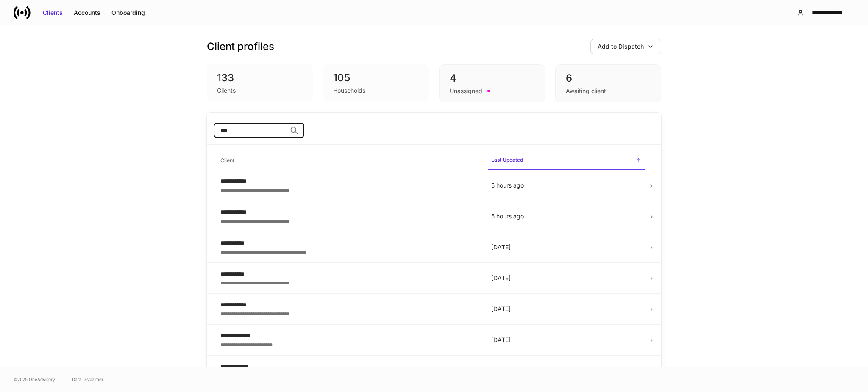 The width and height of the screenshot is (868, 392). I want to click on div: 4, so click(492, 78).